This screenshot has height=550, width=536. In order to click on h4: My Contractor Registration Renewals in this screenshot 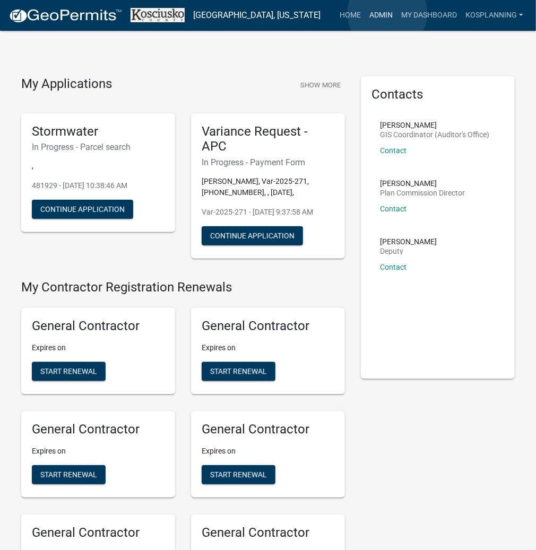, I will do `click(183, 287)`.